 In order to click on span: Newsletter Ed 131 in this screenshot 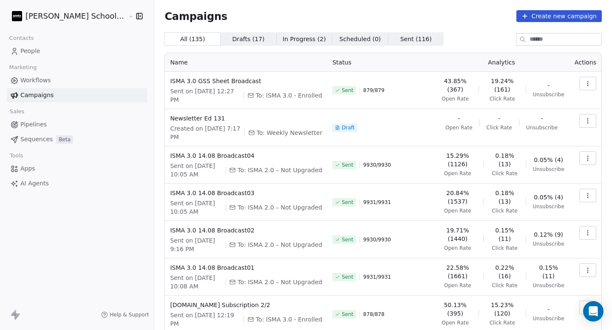, I will do `click(246, 119)`.